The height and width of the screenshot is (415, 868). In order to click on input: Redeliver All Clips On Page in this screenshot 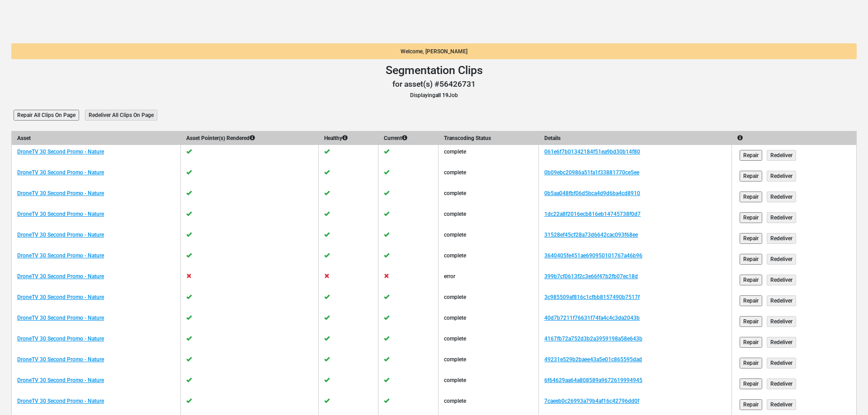, I will do `click(121, 116)`.